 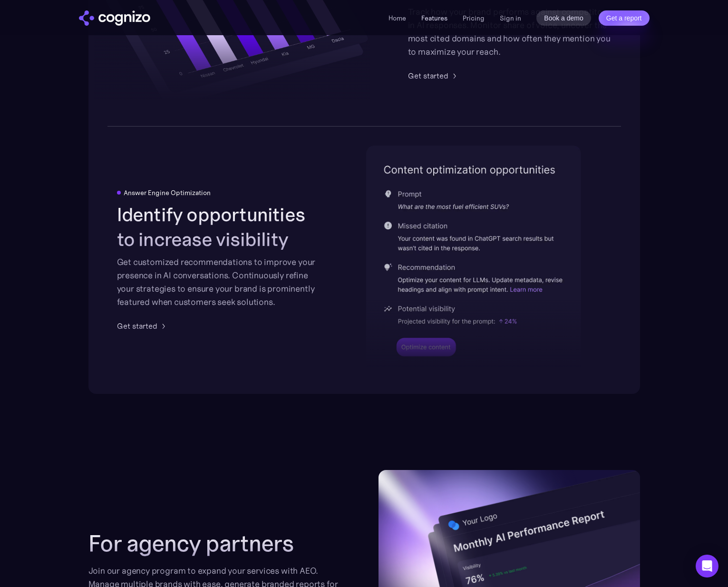 What do you see at coordinates (707, 566) in the screenshot?
I see `div: Open Intercom Messenger` at bounding box center [707, 566].